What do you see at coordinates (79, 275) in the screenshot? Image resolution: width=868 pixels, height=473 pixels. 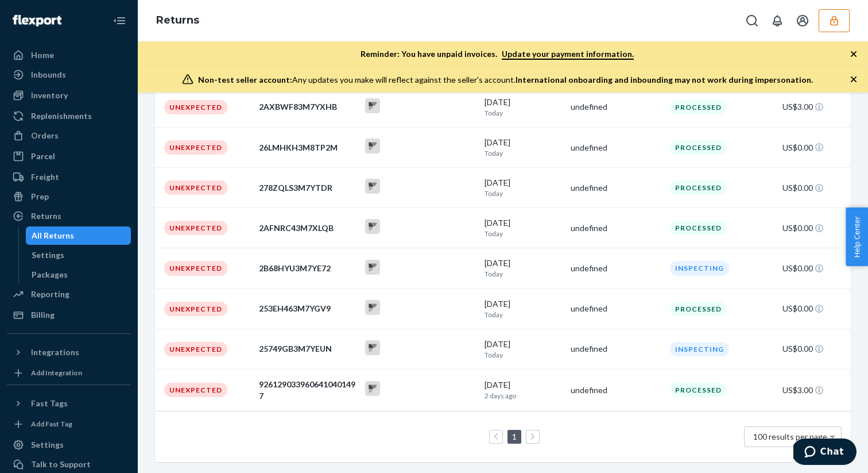 I see `a: Packages` at bounding box center [79, 275].